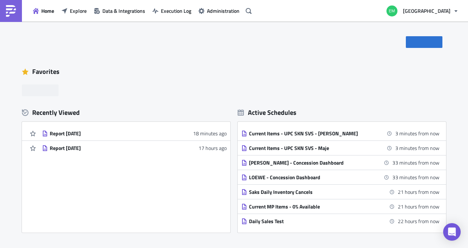 The width and height of the screenshot is (468, 248). I want to click on div: Current Items - UPC SKN SVS - Maje, so click(313, 148).